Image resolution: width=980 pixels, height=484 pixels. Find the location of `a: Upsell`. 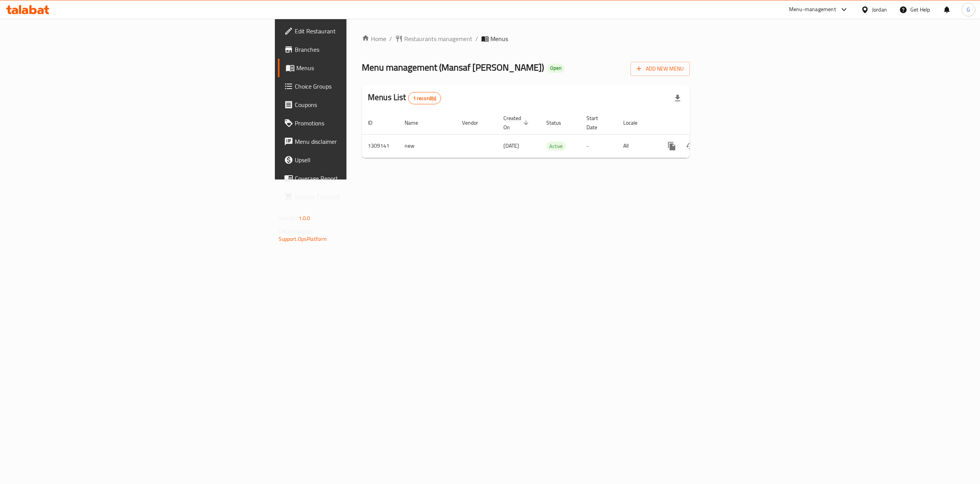

a: Upsell is located at coordinates (359, 160).